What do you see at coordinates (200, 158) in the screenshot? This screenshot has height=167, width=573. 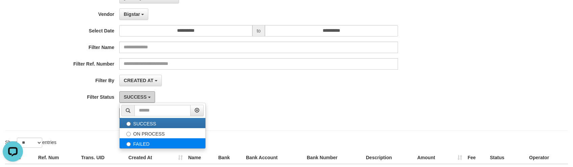 I see `th: Name` at bounding box center [200, 158].